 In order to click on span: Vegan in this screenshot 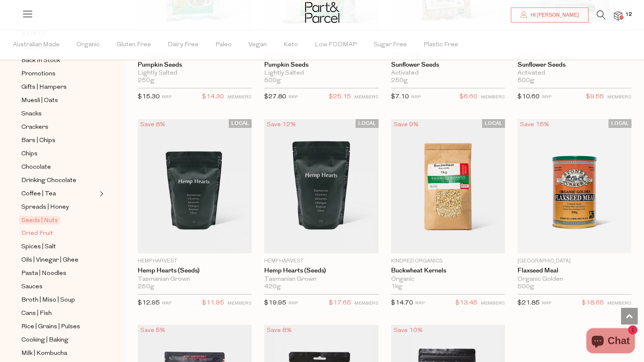, I will do `click(257, 45)`.